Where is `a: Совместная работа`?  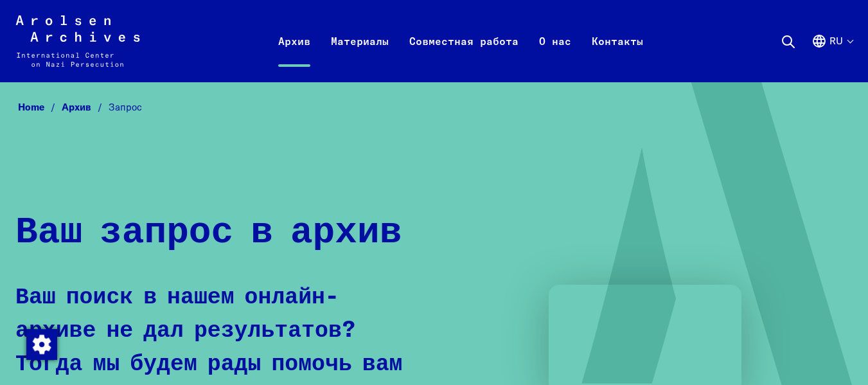 a: Совместная работа is located at coordinates (464, 57).